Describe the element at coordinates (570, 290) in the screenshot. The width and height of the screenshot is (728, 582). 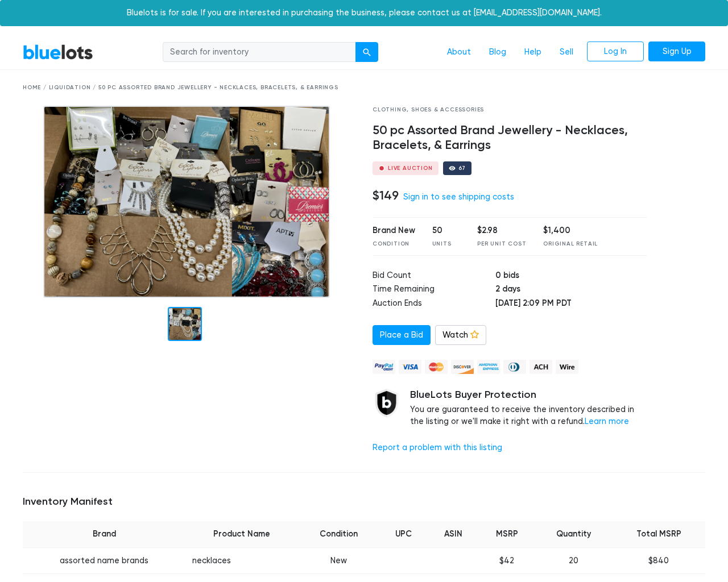
I see `td: 2 days` at that location.